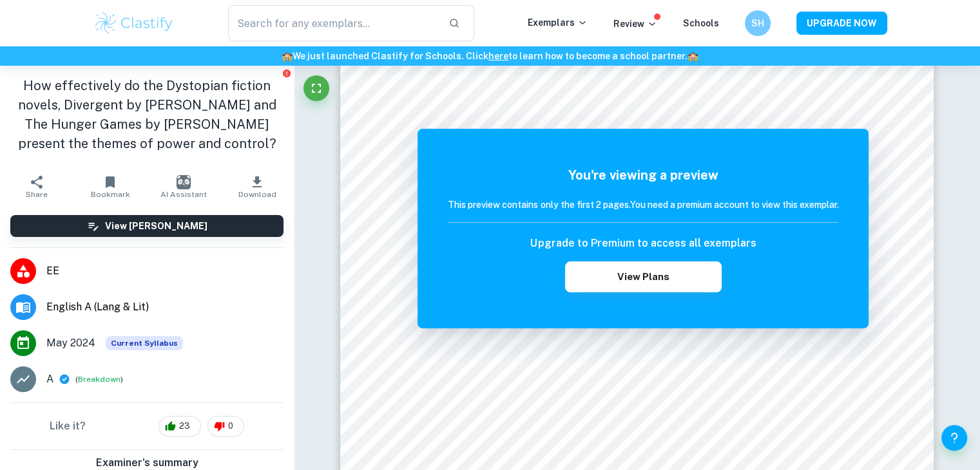 Image resolution: width=980 pixels, height=470 pixels. I want to click on input: Search for any exemplars..., so click(333, 23).